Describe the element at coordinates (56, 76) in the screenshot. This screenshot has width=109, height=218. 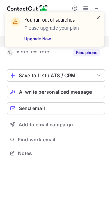
I see `button: save-profile-one-click` at that location.